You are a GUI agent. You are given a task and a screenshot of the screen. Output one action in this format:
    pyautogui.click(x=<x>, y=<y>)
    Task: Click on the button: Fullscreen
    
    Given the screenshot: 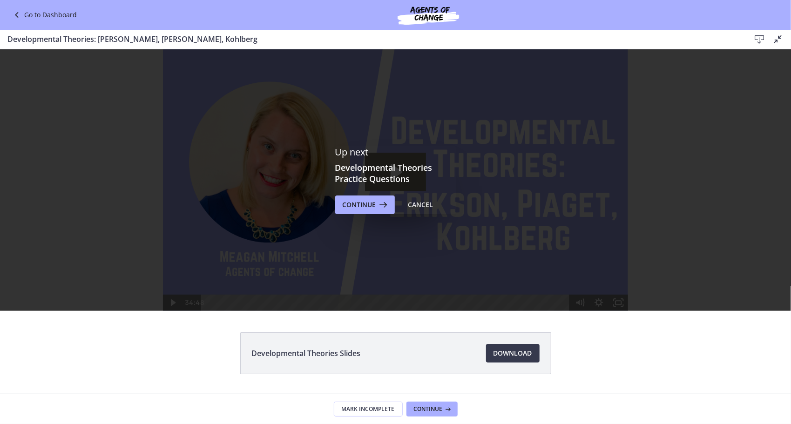 What is the action you would take?
    pyautogui.click(x=619, y=253)
    